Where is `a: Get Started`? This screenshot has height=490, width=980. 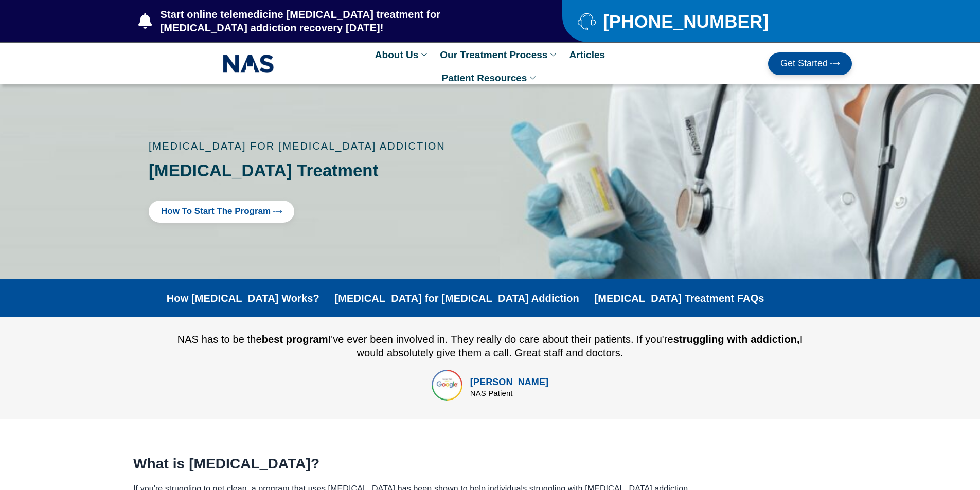
a: Get Started is located at coordinates (809, 64).